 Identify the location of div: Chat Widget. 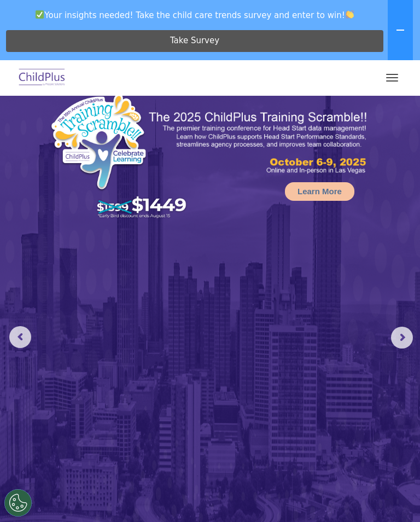
(393, 496).